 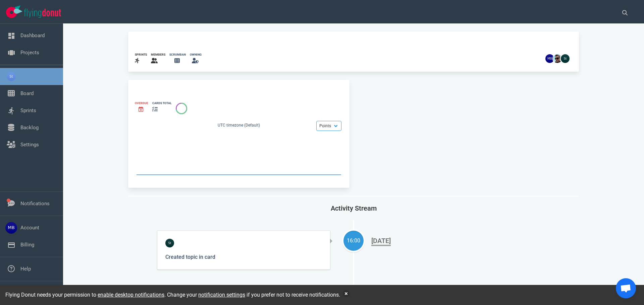 What do you see at coordinates (27, 94) in the screenshot?
I see `a: Board` at bounding box center [27, 94].